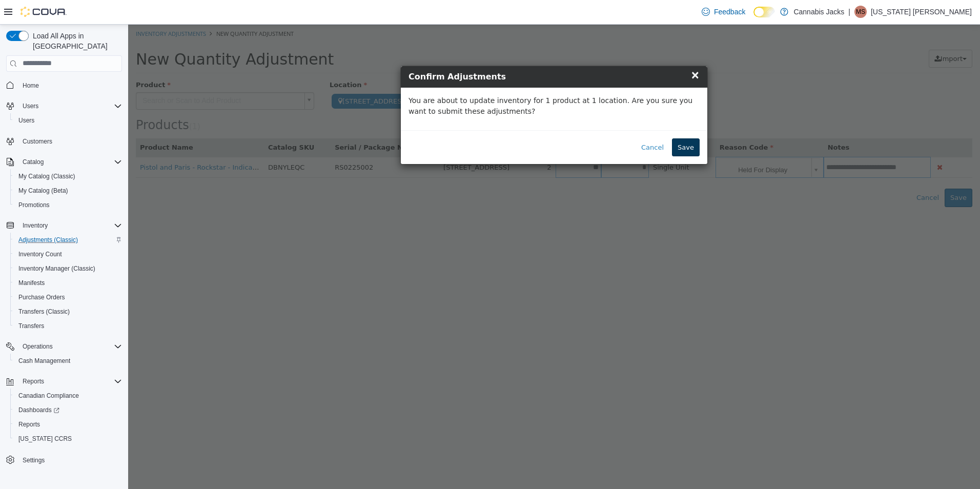 The image size is (980, 489). I want to click on input: Dark Mode, so click(764, 12).